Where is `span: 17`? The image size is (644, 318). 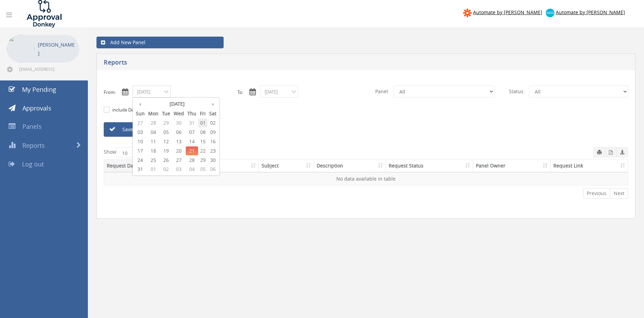 span: 17 is located at coordinates (140, 151).